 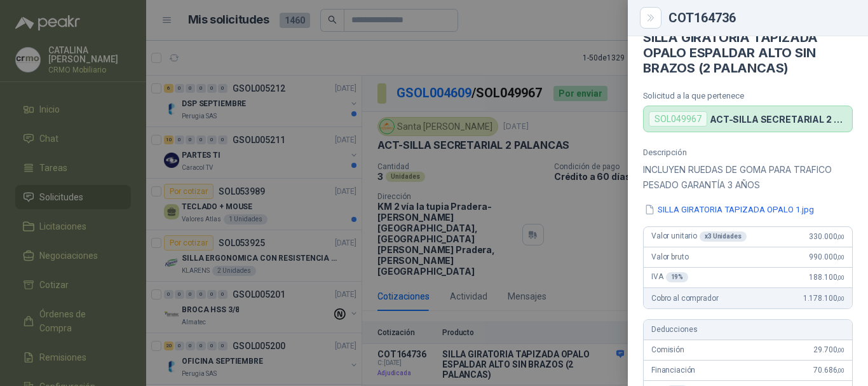 What do you see at coordinates (670, 278) in the screenshot?
I see `span: IVA` at bounding box center [670, 278].